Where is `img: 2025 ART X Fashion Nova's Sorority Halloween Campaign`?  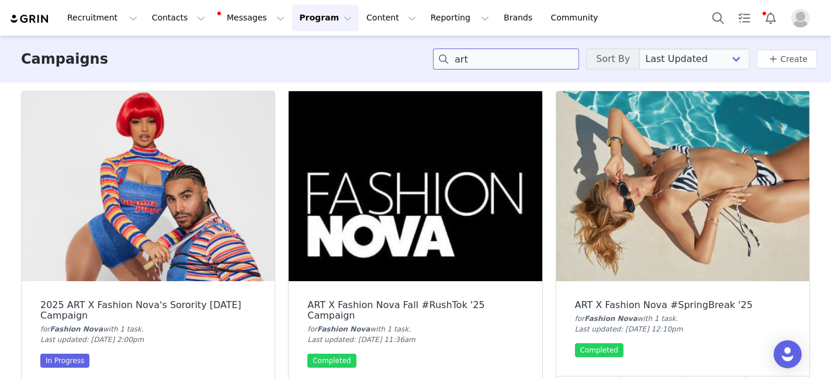 img: 2025 ART X Fashion Nova's Sorority Halloween Campaign is located at coordinates (148, 186).